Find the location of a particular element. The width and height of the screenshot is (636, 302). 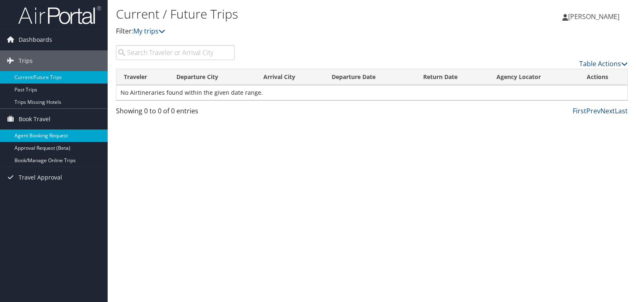

th: Departure Date: activate to sort column descending is located at coordinates (370, 77).